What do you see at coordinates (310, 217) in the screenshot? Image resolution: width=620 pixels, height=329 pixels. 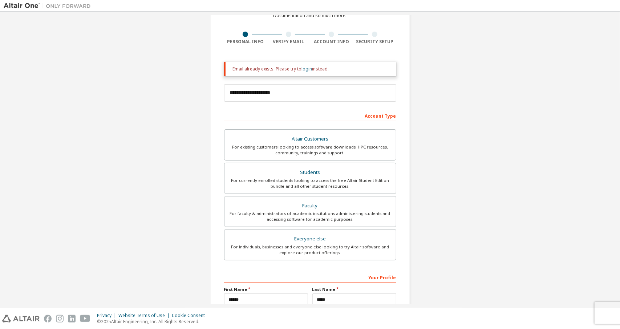 I see `div: For faculty & administrators of academic institutions administering students and accessing softwa...` at bounding box center [310, 217].